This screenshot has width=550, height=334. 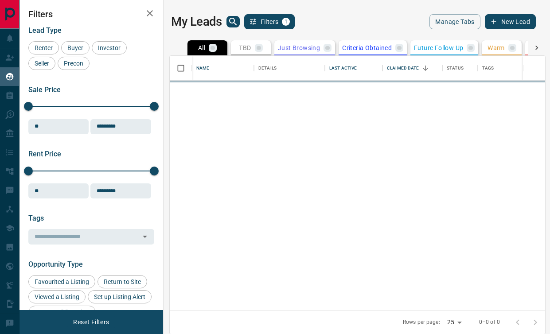 I want to click on button: Open, so click(x=145, y=237).